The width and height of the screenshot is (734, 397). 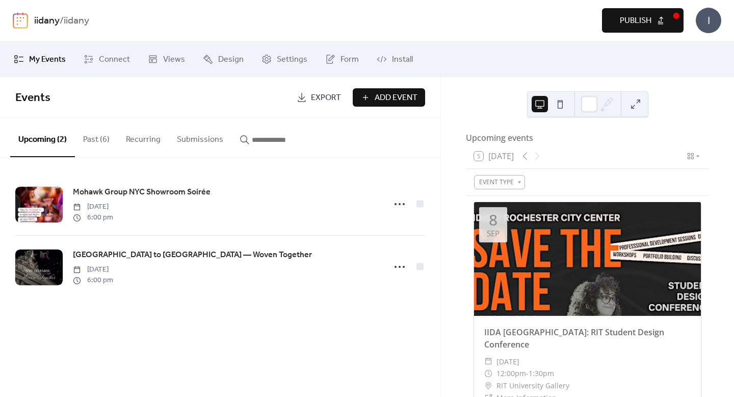 What do you see at coordinates (200, 137) in the screenshot?
I see `button: Submissions` at bounding box center [200, 137].